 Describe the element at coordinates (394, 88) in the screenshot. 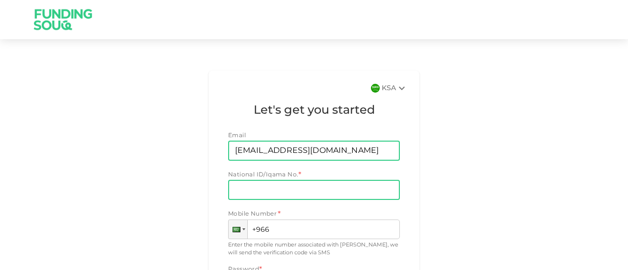

I see `div: KSA` at that location.